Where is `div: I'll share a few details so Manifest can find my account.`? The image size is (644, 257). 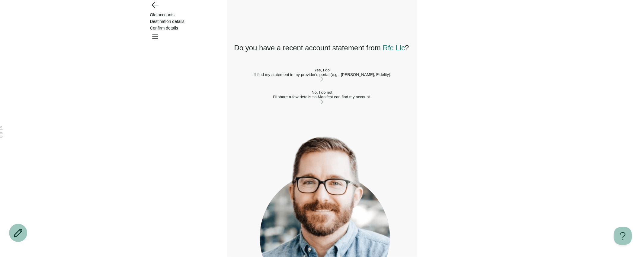
div: I'll share a few details so Manifest can find my account. is located at coordinates (322, 97).